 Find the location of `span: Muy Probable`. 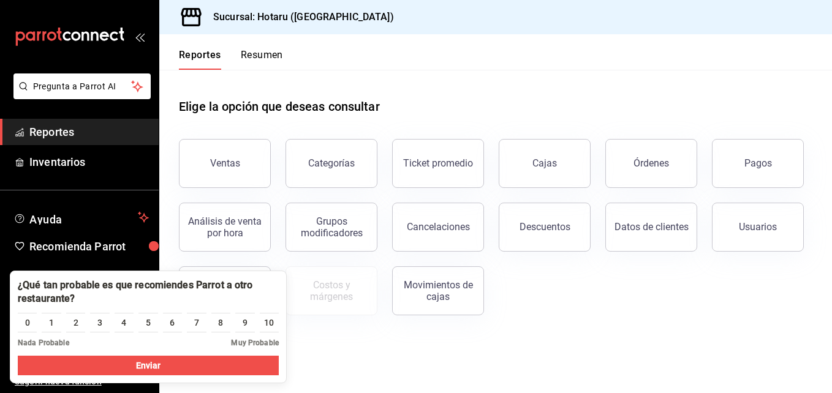

span: Muy Probable is located at coordinates (255, 343).